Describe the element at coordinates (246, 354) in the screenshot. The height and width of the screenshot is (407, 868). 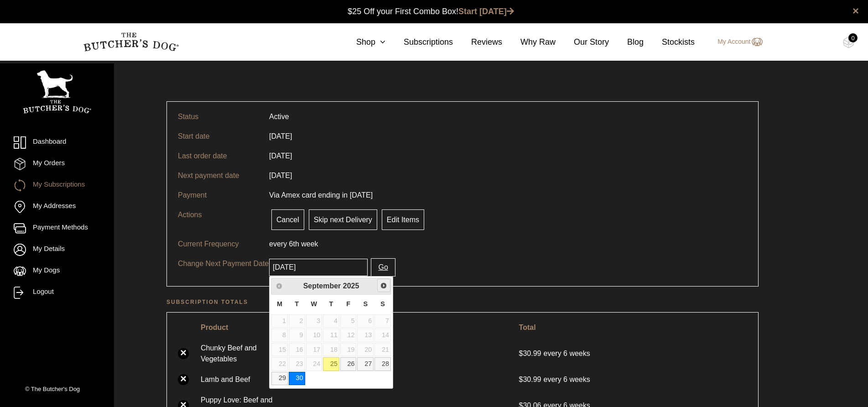
I see `a: Chunky Beef and Vegetables` at that location.